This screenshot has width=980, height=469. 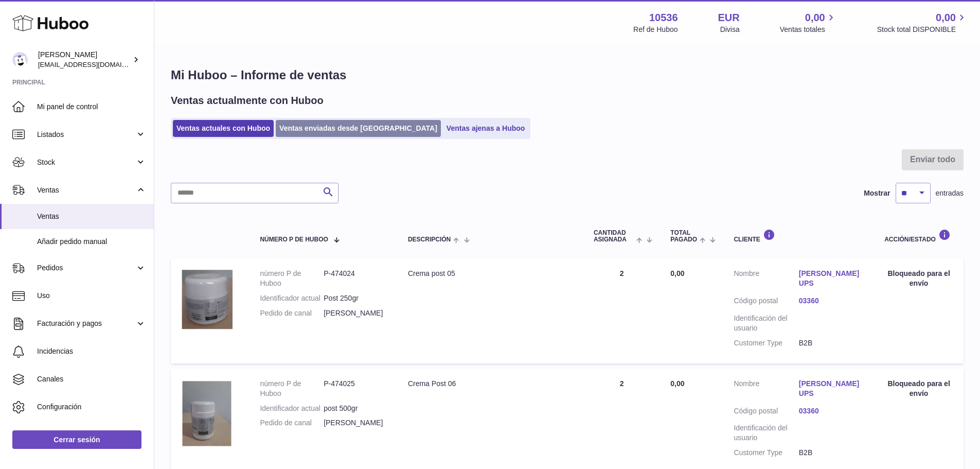 What do you see at coordinates (798, 236) in the screenshot?
I see `div: Cliente` at bounding box center [798, 236].